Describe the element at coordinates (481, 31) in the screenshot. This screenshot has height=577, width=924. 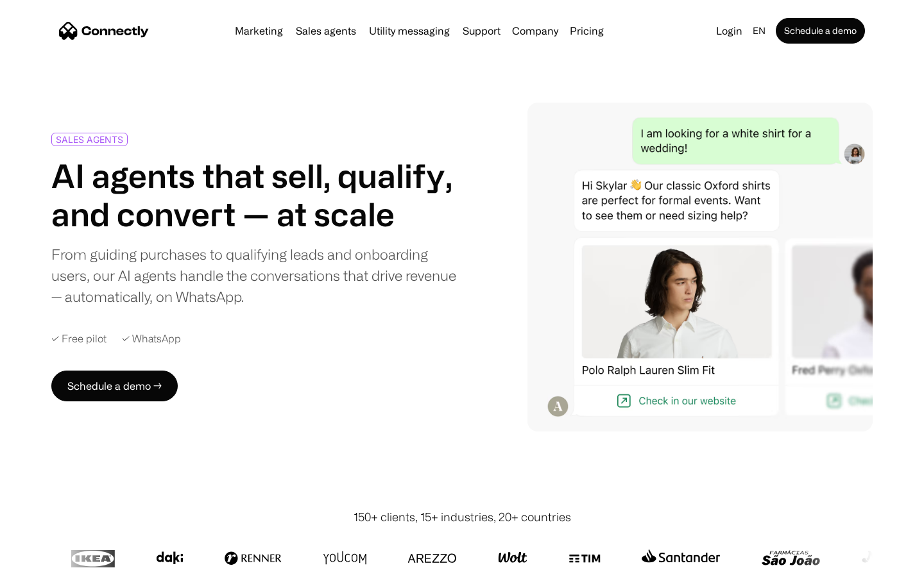
I see `a: Support` at that location.